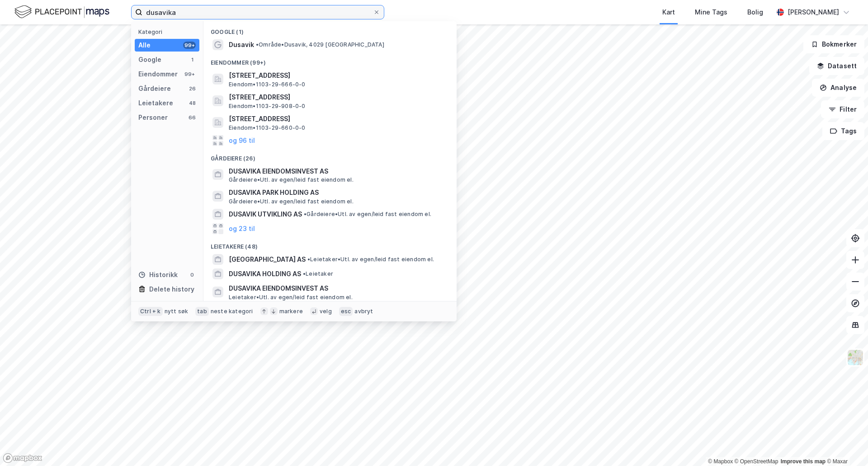 Image resolution: width=868 pixels, height=466 pixels. I want to click on div: Google (1), so click(330, 29).